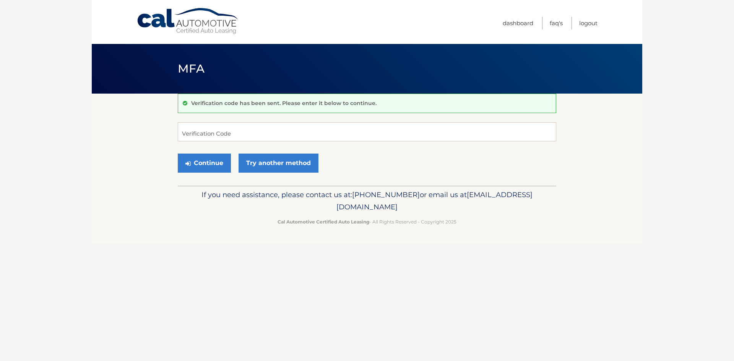 This screenshot has height=361, width=734. What do you see at coordinates (324, 222) in the screenshot?
I see `strong: Cal Automotive Certified Auto Leasing` at bounding box center [324, 222].